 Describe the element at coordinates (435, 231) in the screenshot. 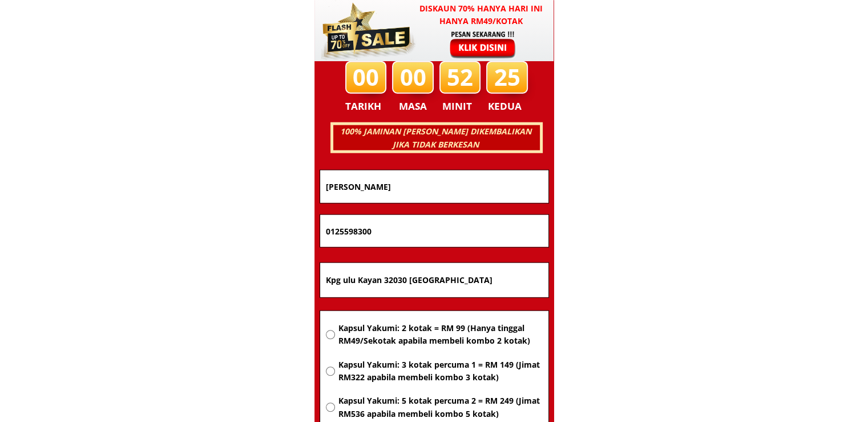

I see `input: Nombor Telefon Bimbit` at that location.